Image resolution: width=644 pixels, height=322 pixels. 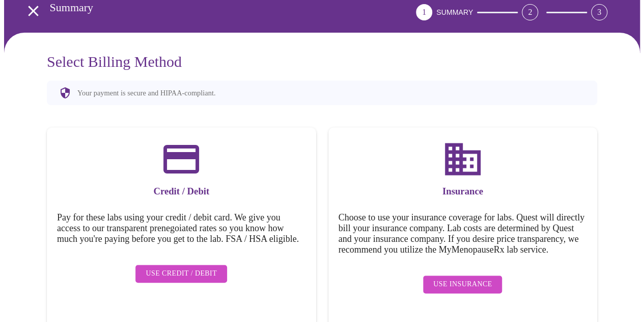 What do you see at coordinates (181, 273) in the screenshot?
I see `button: Use Credit / Debit` at bounding box center [181, 273].